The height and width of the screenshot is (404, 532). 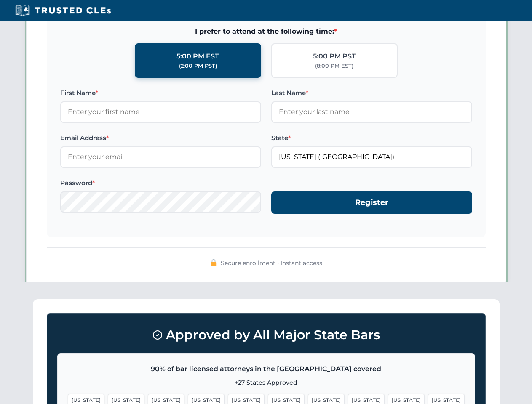 What do you see at coordinates (271, 263) in the screenshot?
I see `span: Secure enrollment • Instant access` at bounding box center [271, 263].